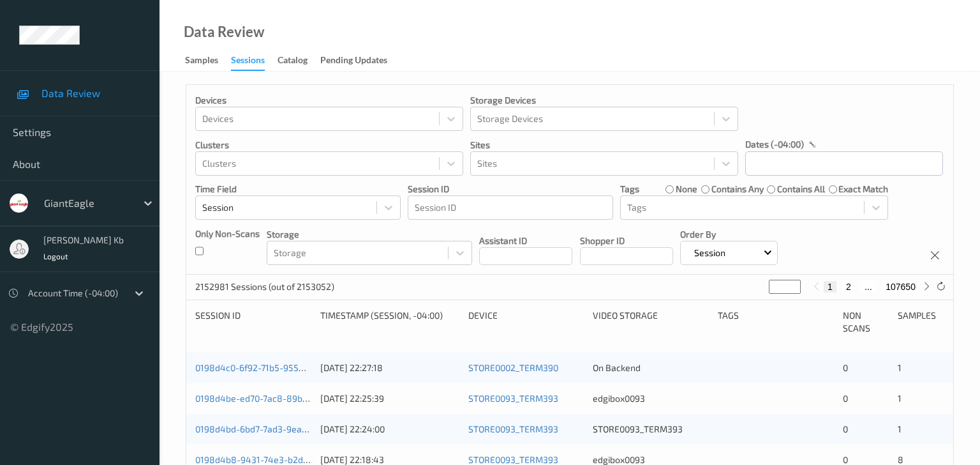  What do you see at coordinates (864, 189) in the screenshot?
I see `label: exact match` at bounding box center [864, 189].